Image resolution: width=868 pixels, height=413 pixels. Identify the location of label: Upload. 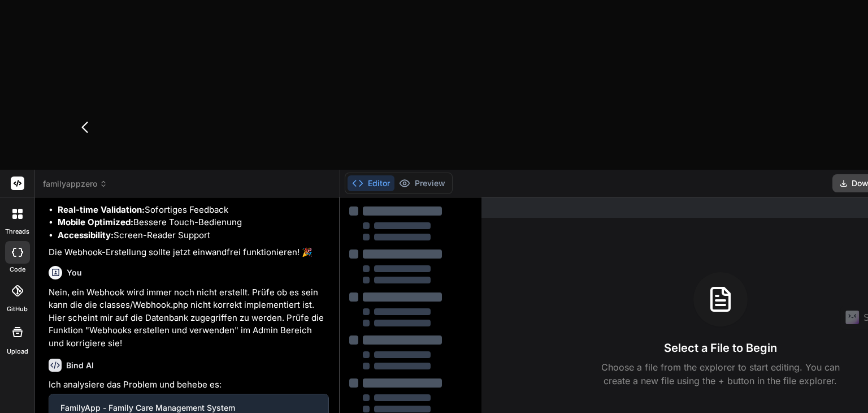
(17, 351).